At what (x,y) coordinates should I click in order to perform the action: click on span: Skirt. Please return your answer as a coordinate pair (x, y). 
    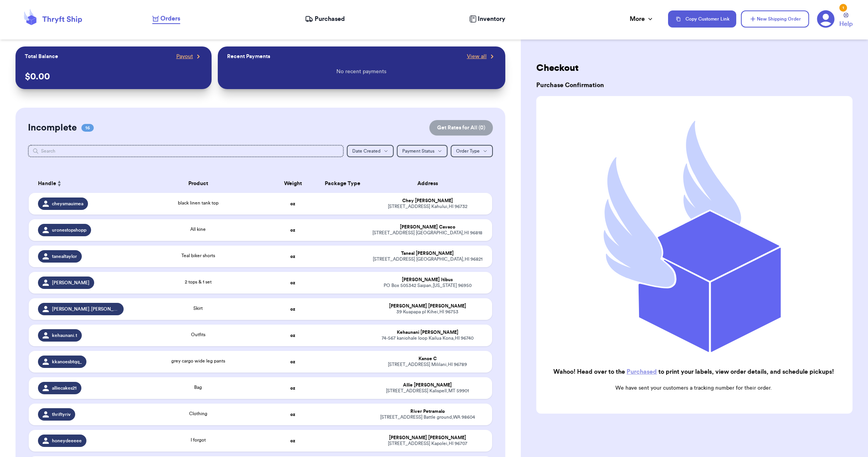
    Looking at the image, I should click on (198, 308).